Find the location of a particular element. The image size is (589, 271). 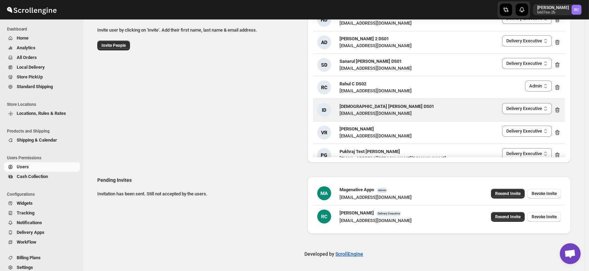

span: Store Locations is located at coordinates (43, 105).